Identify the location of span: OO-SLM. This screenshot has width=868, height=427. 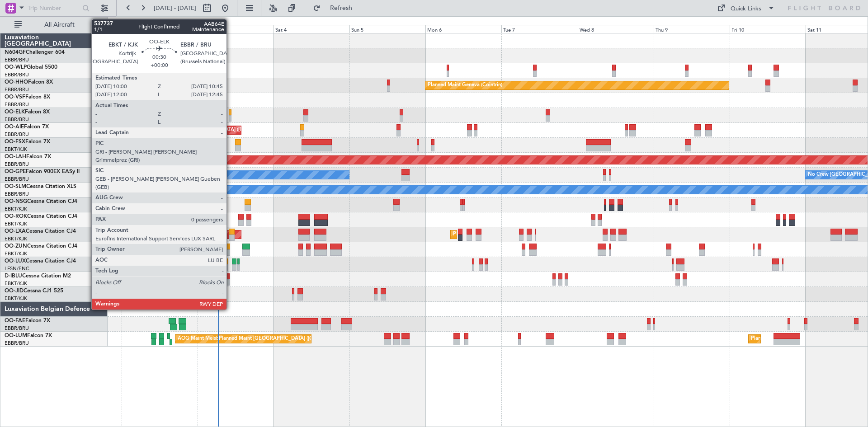
(15, 187).